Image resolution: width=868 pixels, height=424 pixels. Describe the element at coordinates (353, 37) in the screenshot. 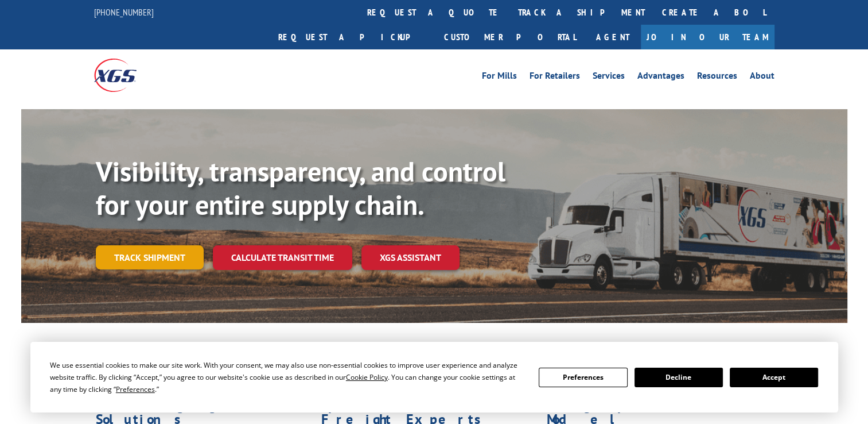

I see `a: Request a pickup` at that location.